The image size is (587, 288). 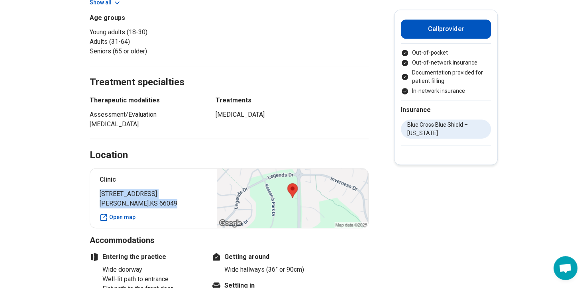 I want to click on li: Young adults (18-30), so click(x=158, y=32).